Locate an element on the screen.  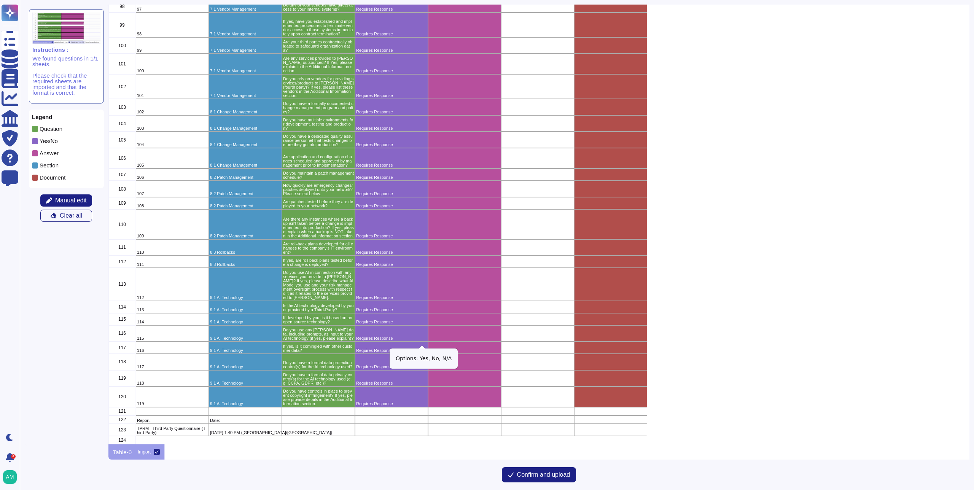
div: 113 is located at coordinates (122, 284).